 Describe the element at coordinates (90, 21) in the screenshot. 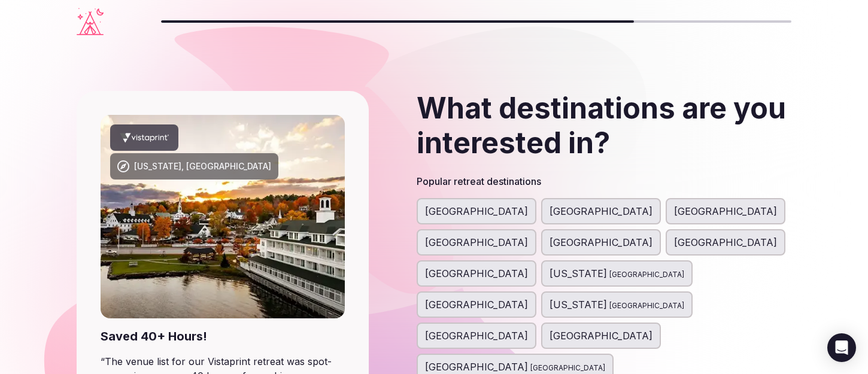

I see `a: Visit the homepage` at that location.